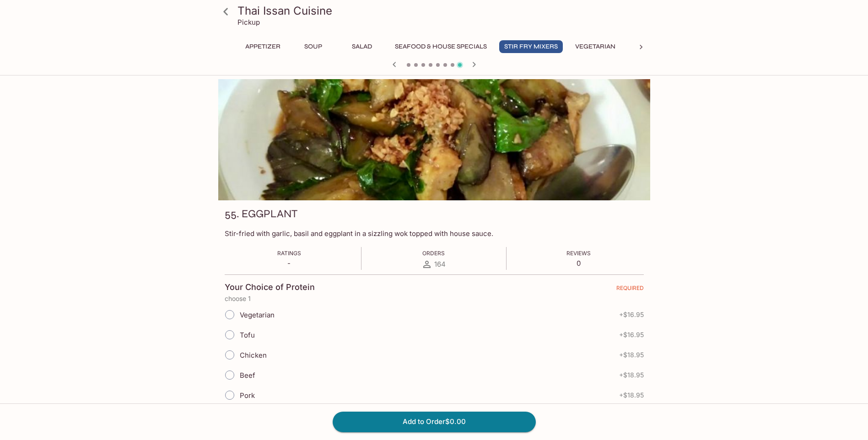 The width and height of the screenshot is (868, 440). Describe the element at coordinates (253, 355) in the screenshot. I see `span: Chicken` at that location.